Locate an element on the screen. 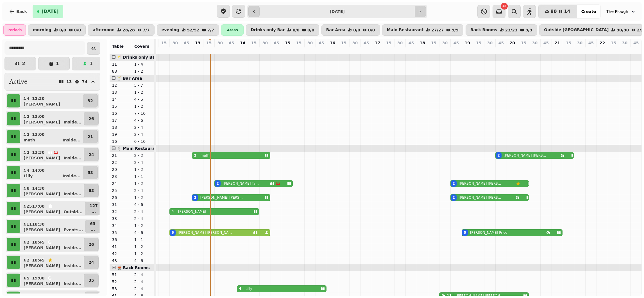 Image resolution: width=644 pixels, height=298 pixels. p: 14:30 is located at coordinates (38, 189).